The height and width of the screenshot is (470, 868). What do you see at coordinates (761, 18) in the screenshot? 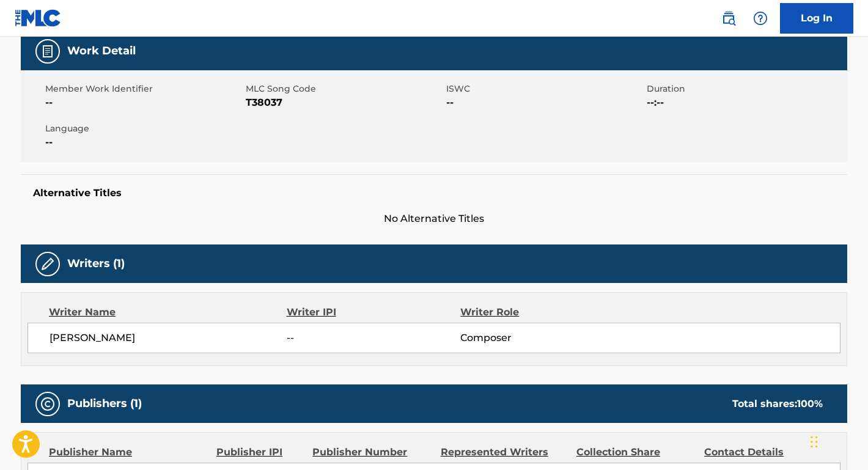
I see `div: Help` at bounding box center [761, 18].